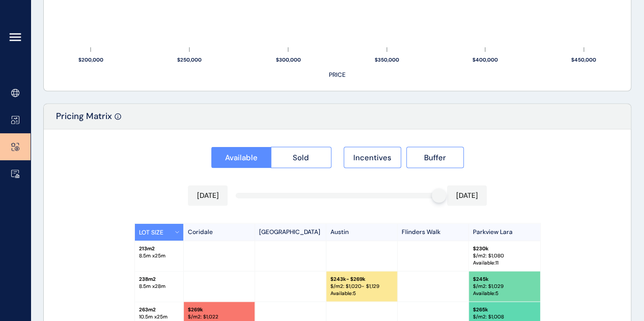  What do you see at coordinates (505, 249) in the screenshot?
I see `p: $ 230k` at bounding box center [505, 249].